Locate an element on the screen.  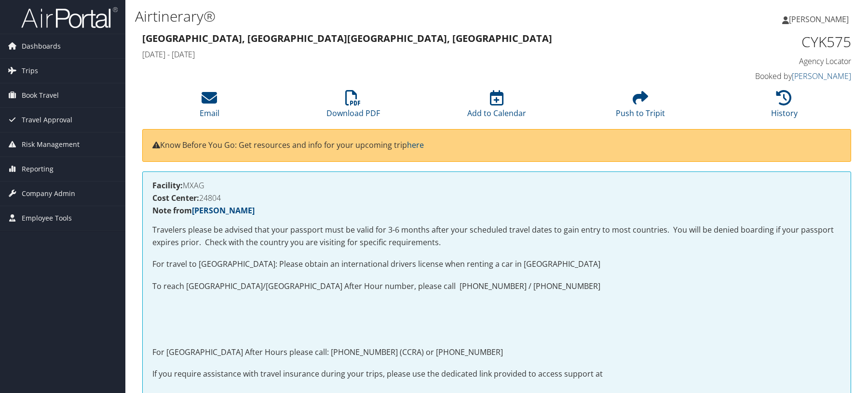
h4: Agency Locator is located at coordinates (768, 61).